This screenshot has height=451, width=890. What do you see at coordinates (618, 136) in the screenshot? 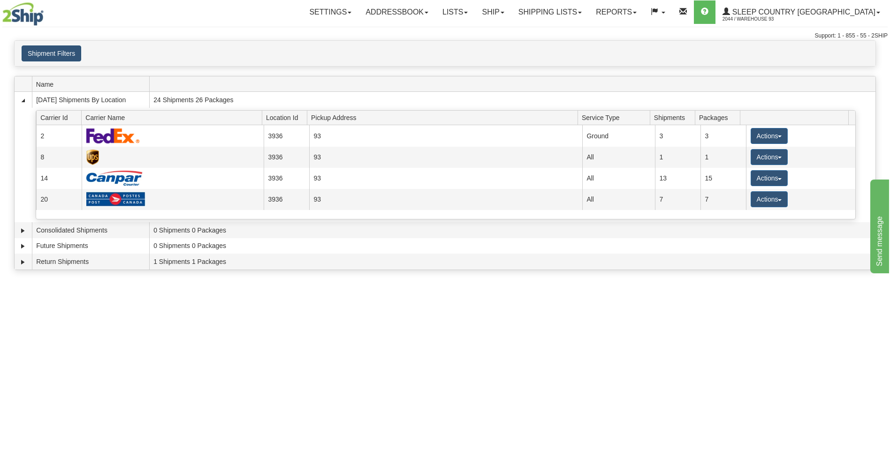
I see `td: Ground` at bounding box center [618, 136].